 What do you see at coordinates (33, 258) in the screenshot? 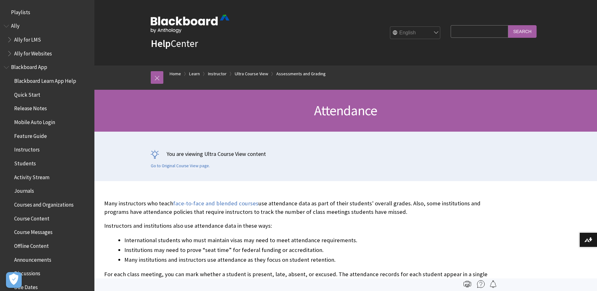
I see `span: Announcements` at bounding box center [33, 258].